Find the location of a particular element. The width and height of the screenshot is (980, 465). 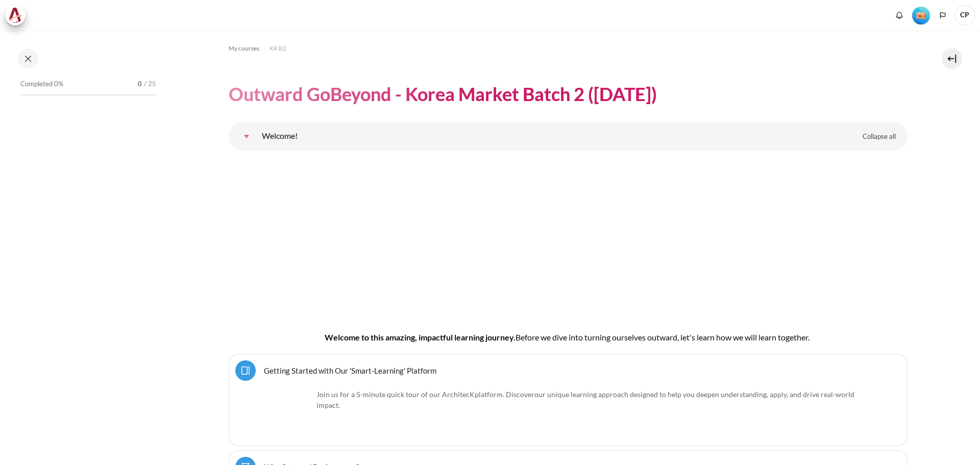

a: KR B2 is located at coordinates (278, 48).